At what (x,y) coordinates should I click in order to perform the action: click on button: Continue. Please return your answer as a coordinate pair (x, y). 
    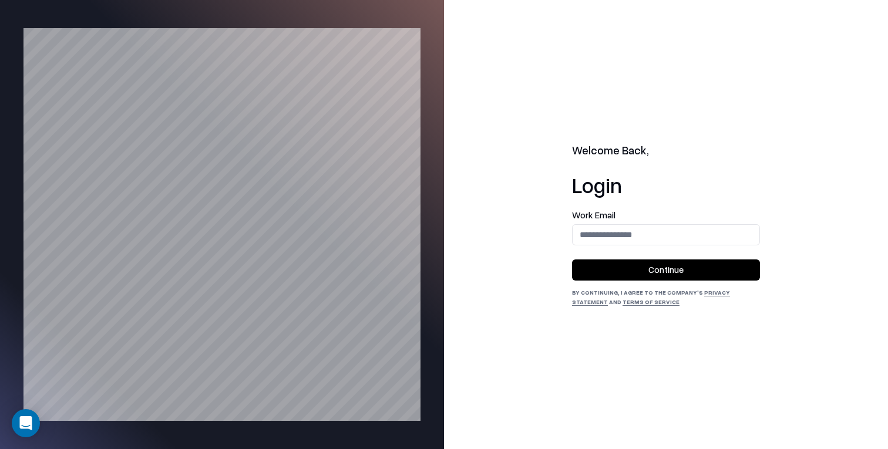
    Looking at the image, I should click on (666, 270).